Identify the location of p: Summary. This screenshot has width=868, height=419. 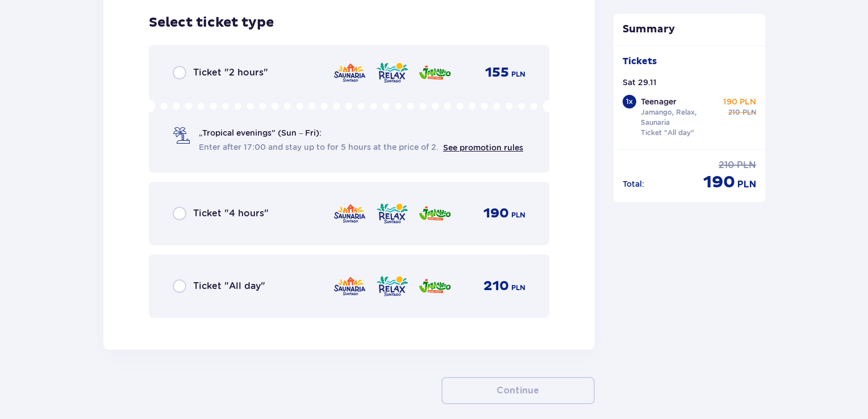
(690, 29).